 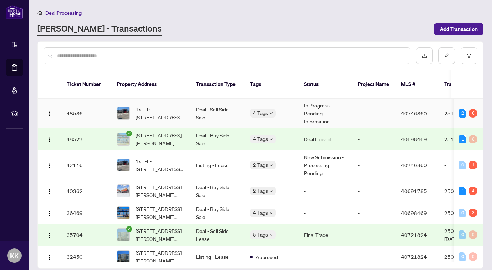 What do you see at coordinates (86, 85) in the screenshot?
I see `th: Ticket Number` at bounding box center [86, 85].